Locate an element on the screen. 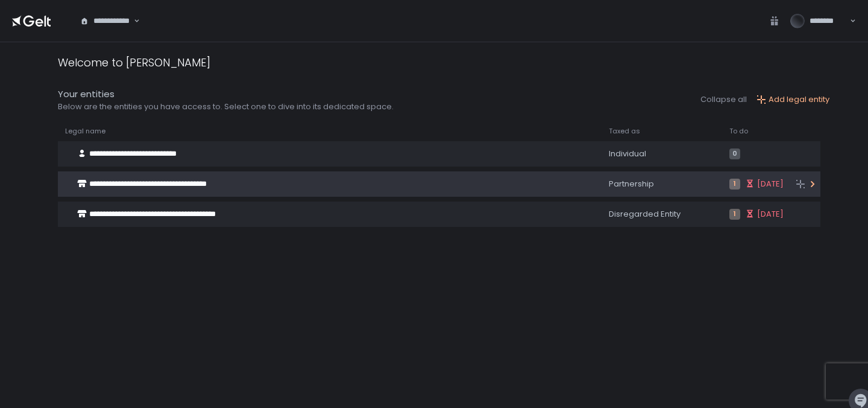 The width and height of the screenshot is (868, 408). span: 0 is located at coordinates (735, 154).